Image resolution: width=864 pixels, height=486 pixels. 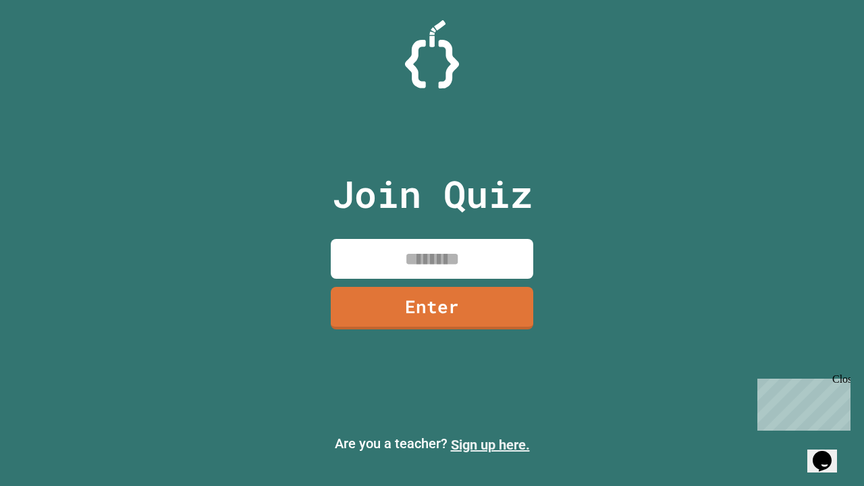 I want to click on a: Enter, so click(x=432, y=308).